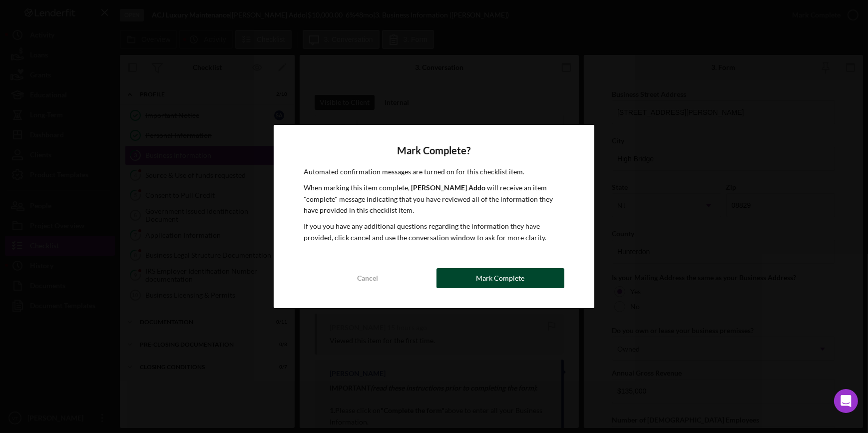  What do you see at coordinates (367, 278) in the screenshot?
I see `button: Cancel` at bounding box center [367, 278].